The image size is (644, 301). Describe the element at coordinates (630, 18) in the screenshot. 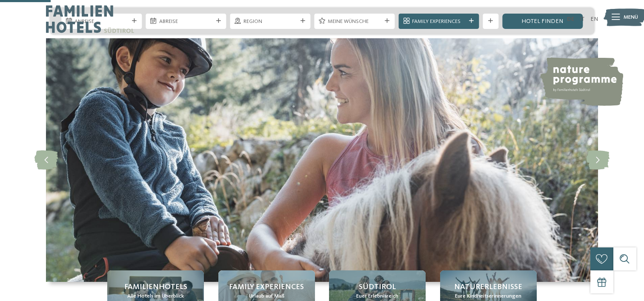

I see `span: Menü` at that location.